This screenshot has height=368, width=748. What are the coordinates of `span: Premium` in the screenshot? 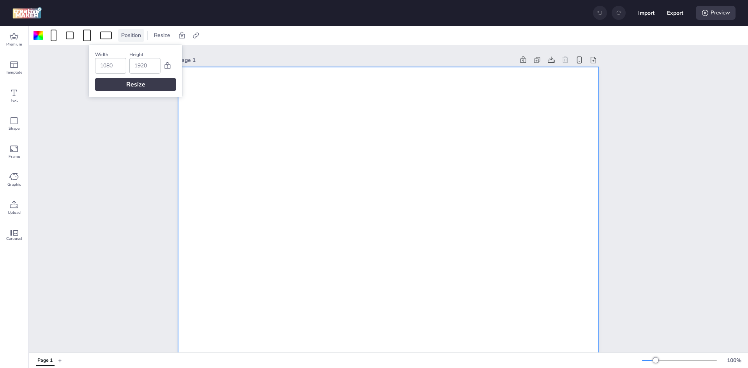 It's located at (14, 44).